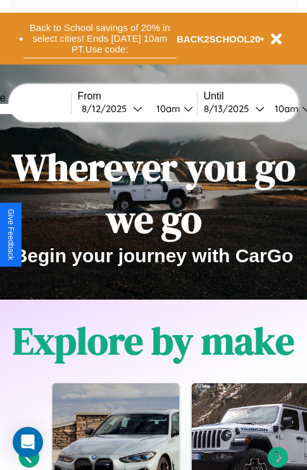 The image size is (307, 470). Describe the element at coordinates (153, 341) in the screenshot. I see `h1: Explore by make` at that location.